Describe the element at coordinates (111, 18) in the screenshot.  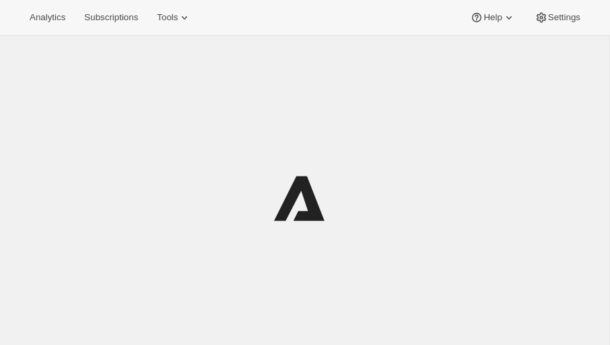
I see `button: Subscriptions` at that location.